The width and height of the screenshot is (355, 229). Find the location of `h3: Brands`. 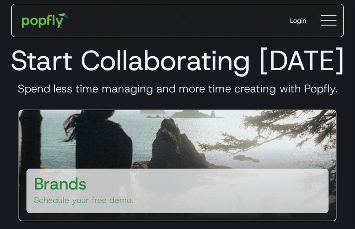

h3: Brands is located at coordinates (60, 183).